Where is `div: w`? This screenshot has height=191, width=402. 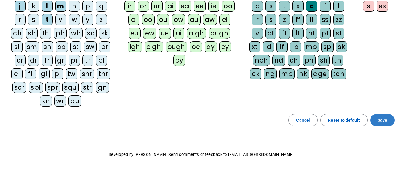 div: w is located at coordinates (74, 20).